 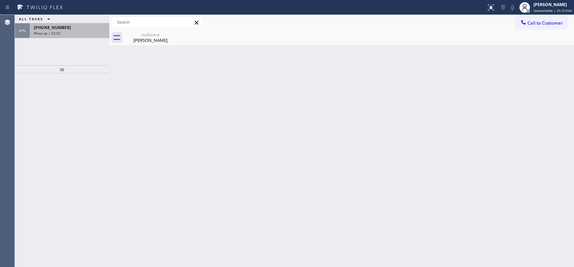 I want to click on div: Nick Amstutz, so click(x=150, y=37).